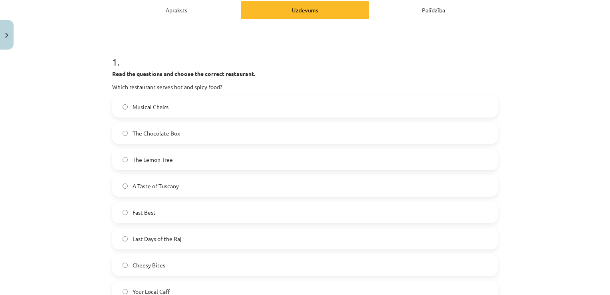 This screenshot has height=295, width=610. I want to click on div: Uzdevums, so click(305, 10).